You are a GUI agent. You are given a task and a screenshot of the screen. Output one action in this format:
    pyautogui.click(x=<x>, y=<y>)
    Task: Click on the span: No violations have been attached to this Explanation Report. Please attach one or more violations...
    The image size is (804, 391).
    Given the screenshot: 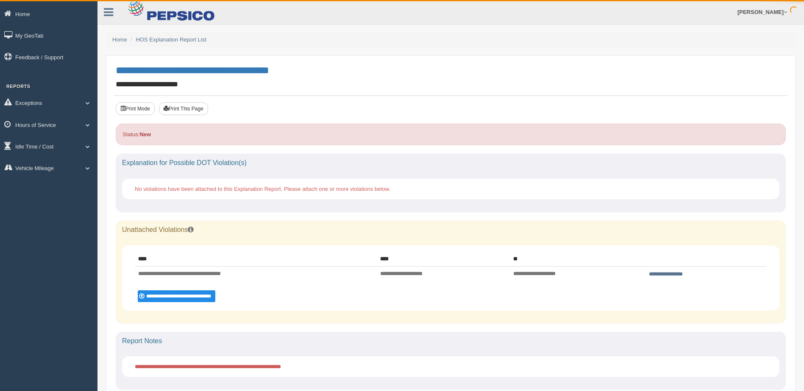 What is the action you would take?
    pyautogui.click(x=262, y=189)
    